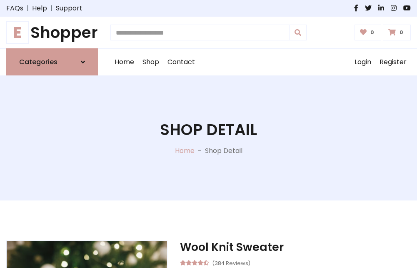 This screenshot has height=268, width=417. I want to click on a: Categories, so click(52, 62).